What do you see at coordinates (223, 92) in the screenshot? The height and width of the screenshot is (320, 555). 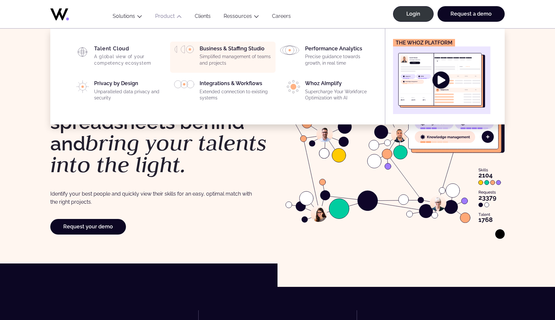 I see `a: Integrations & WorkflowsExtended connection to existing systems` at bounding box center [223, 92].